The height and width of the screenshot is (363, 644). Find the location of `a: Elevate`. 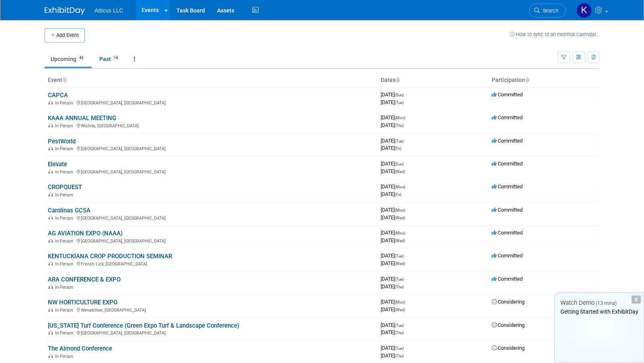

a: Elevate is located at coordinates (57, 164).